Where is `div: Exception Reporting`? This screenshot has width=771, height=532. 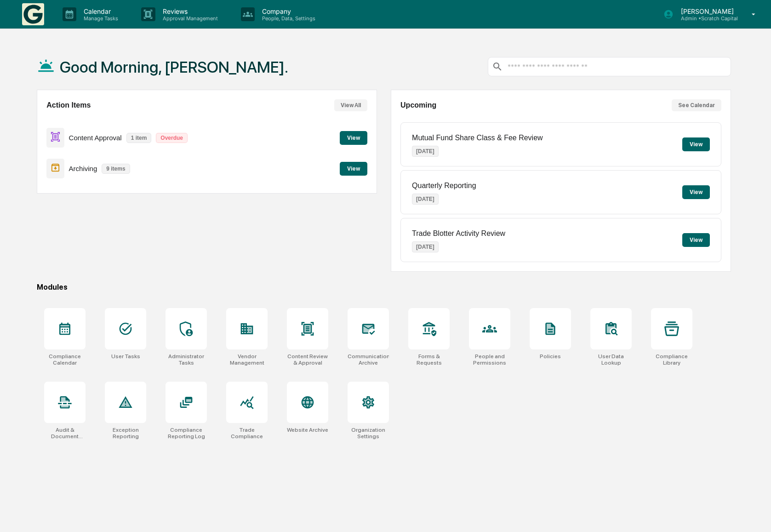
div: Exception Reporting is located at coordinates (126, 433).